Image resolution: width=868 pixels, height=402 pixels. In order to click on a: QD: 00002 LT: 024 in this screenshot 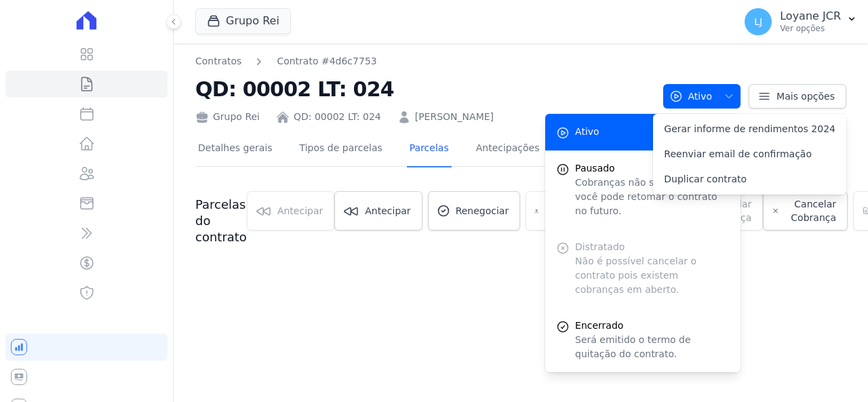, I will do `click(337, 117)`.